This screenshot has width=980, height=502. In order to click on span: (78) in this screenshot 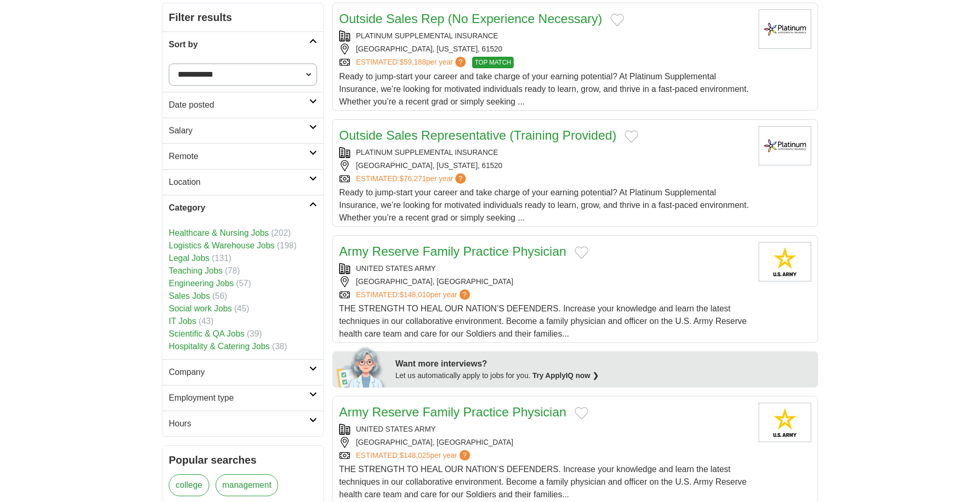, I will do `click(233, 270)`.